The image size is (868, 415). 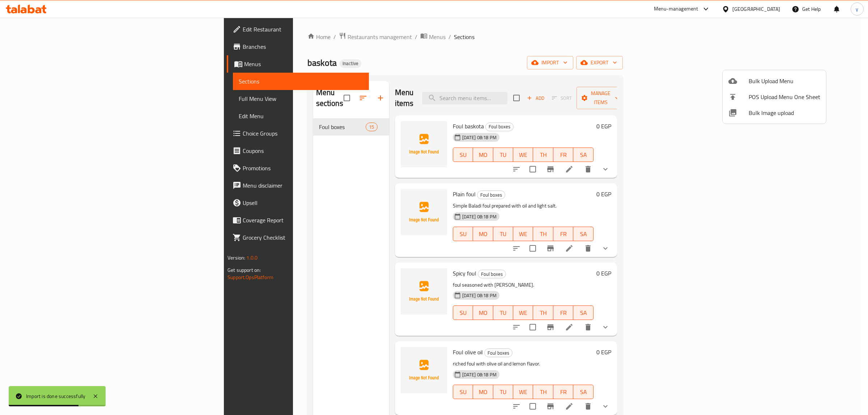 I want to click on li: Upload bulk menu, so click(x=774, y=81).